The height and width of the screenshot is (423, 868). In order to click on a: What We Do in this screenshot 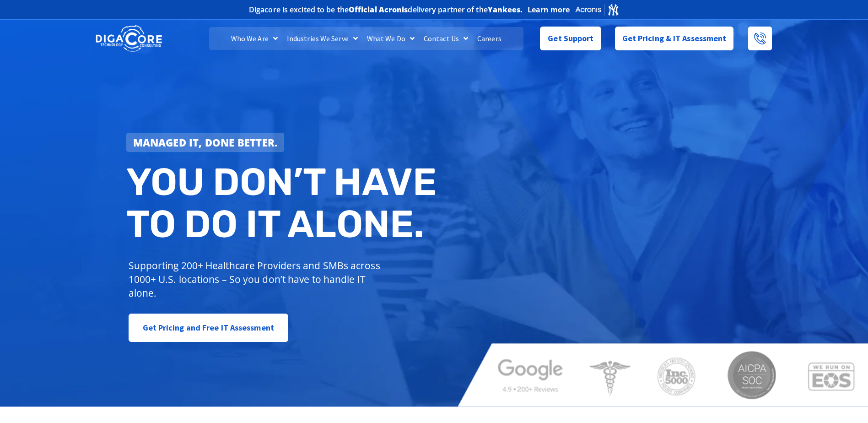, I will do `click(391, 38)`.